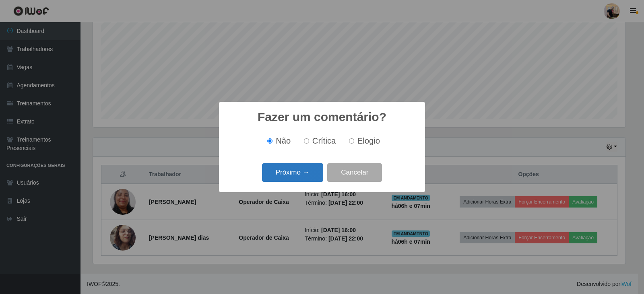 This screenshot has width=644, height=294. I want to click on span: Não, so click(283, 141).